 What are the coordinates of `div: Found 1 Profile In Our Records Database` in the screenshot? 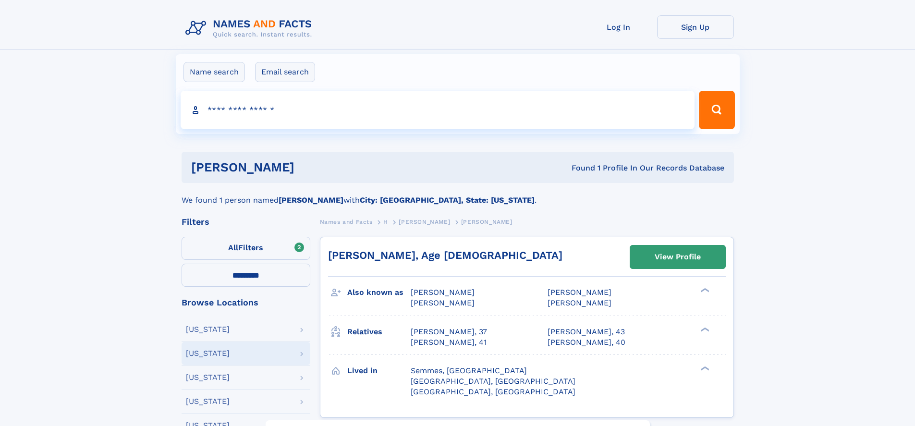 It's located at (578, 168).